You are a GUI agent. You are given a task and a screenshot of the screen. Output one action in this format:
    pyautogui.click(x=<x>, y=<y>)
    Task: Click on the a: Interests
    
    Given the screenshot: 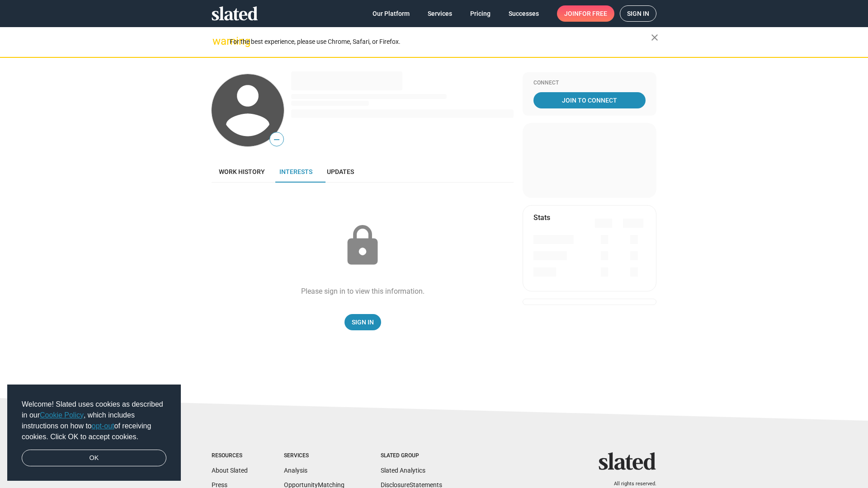 What is the action you would take?
    pyautogui.click(x=296, y=172)
    